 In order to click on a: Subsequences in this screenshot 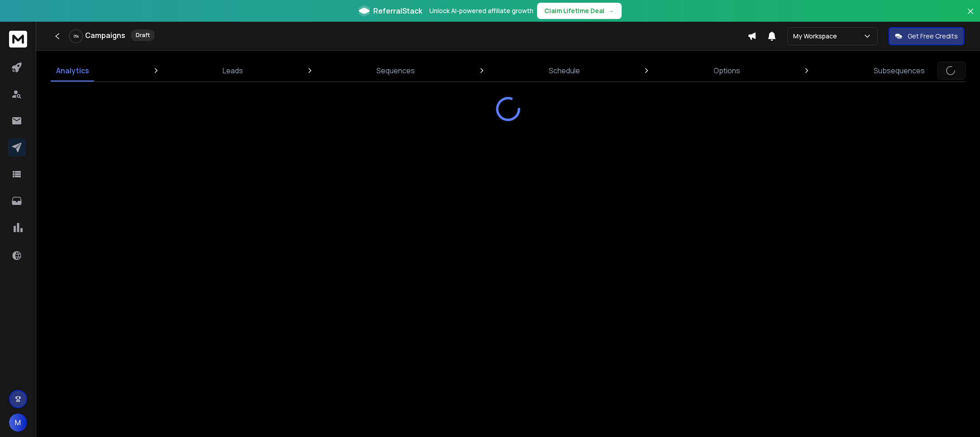, I will do `click(899, 71)`.